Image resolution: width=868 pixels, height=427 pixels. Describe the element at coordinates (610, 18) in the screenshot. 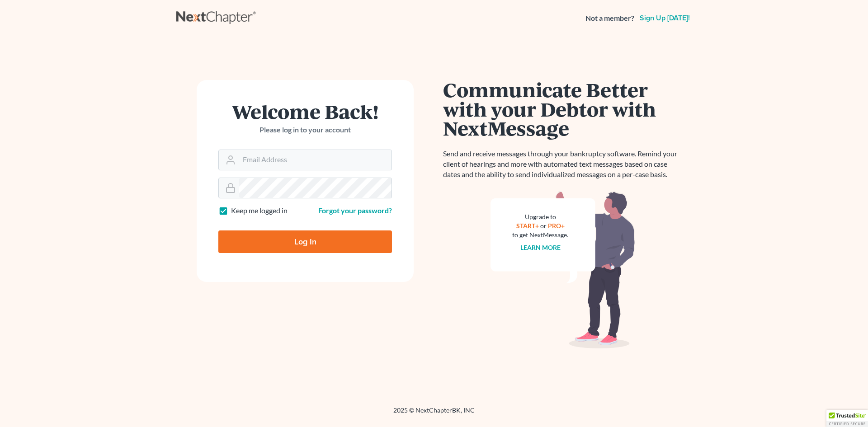

I see `strong: Not a member?` at that location.